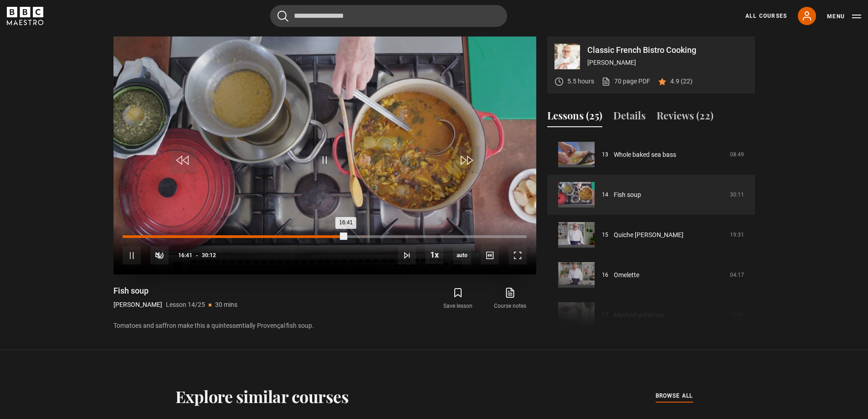 This screenshot has width=868, height=419. Describe the element at coordinates (674, 396) in the screenshot. I see `span: browse all` at that location.